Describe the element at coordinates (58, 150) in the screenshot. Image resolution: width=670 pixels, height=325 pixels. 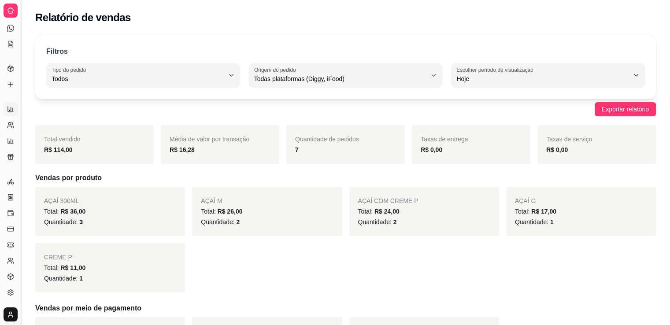
I see `strong: R$ 114,00` at that location.